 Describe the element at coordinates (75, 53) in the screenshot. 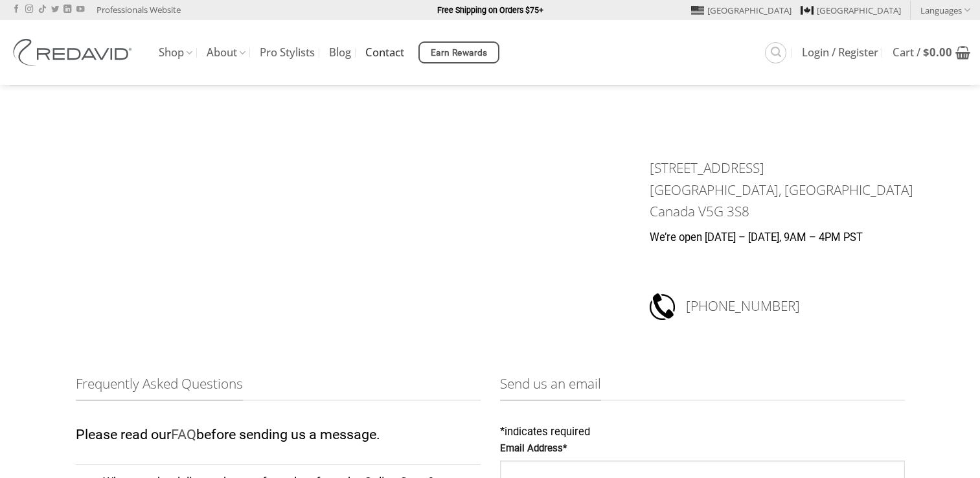

I see `img: REDAVID Salon Products | United States` at that location.